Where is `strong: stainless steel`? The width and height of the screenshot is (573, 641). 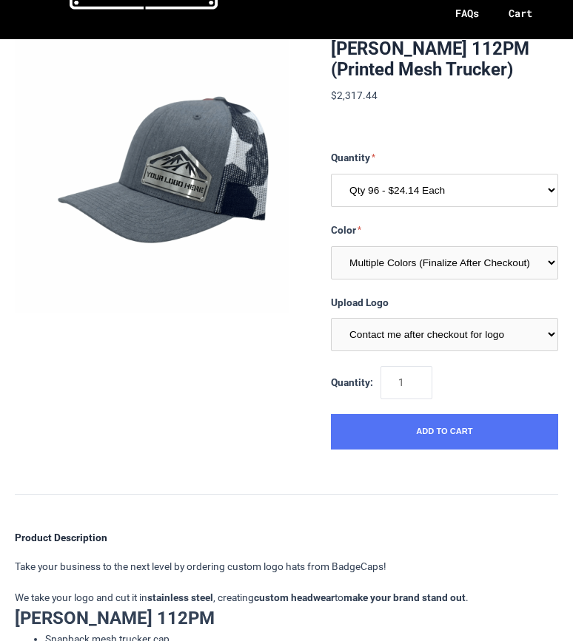 strong: stainless steel is located at coordinates (180, 598).